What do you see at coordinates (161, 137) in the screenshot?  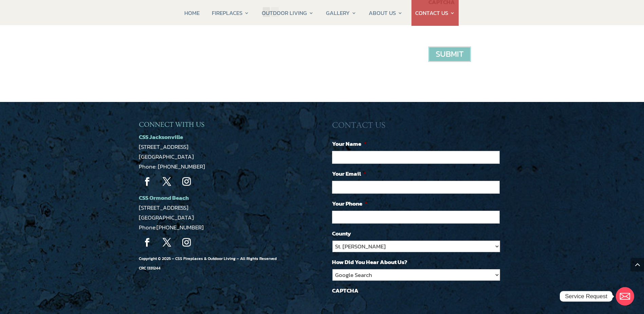 I see `span: CSS Jacksonville` at bounding box center [161, 137].